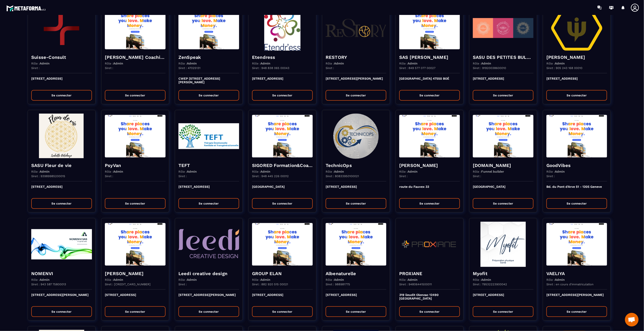  Describe the element at coordinates (503, 57) in the screenshot. I see `h4: SASU DES PETITES BULLES` at that location.